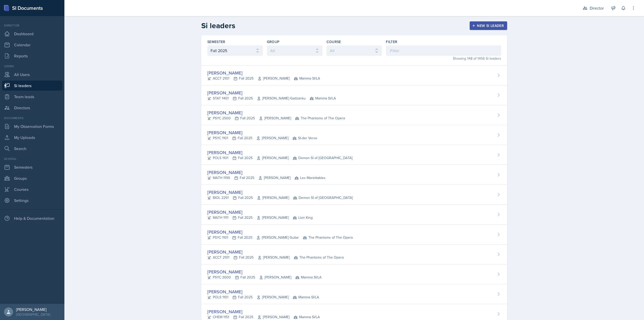 The height and width of the screenshot is (320, 644). I want to click on a: Si leaders, so click(32, 86).